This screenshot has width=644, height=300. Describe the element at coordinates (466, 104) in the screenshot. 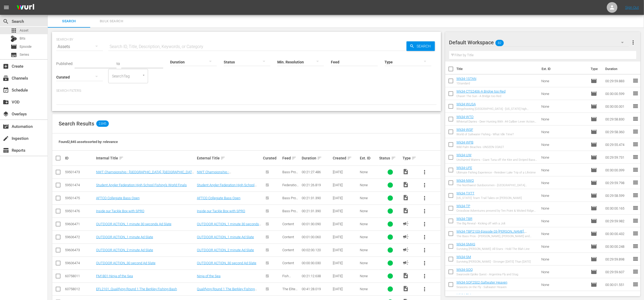

I see `a: Wk34-WUSA` at that location.